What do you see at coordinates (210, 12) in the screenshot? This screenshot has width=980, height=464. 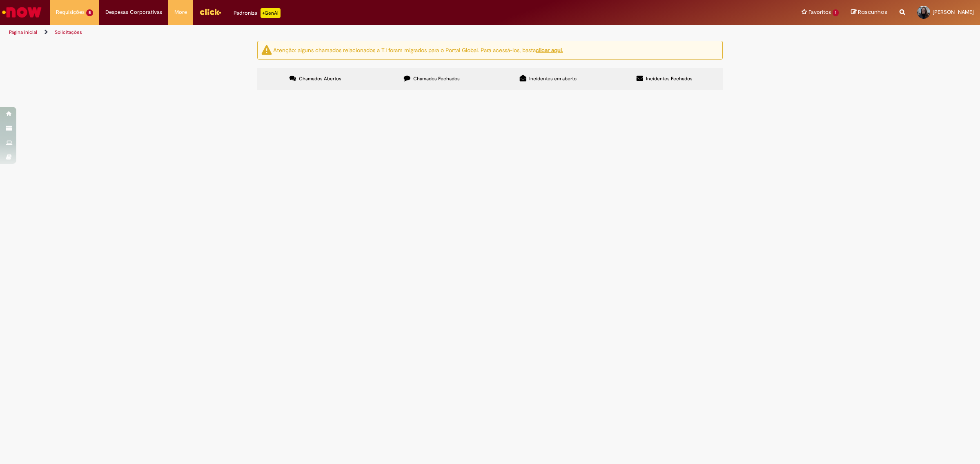 I see `img: click_logo_yellow_360x200.png` at bounding box center [210, 12].